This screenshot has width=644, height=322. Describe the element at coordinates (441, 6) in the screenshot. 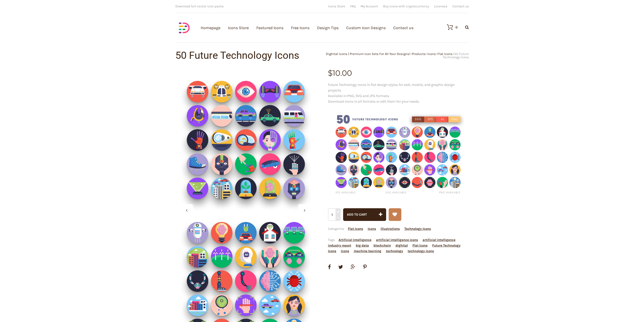

I see `a: Licenses` at that location.